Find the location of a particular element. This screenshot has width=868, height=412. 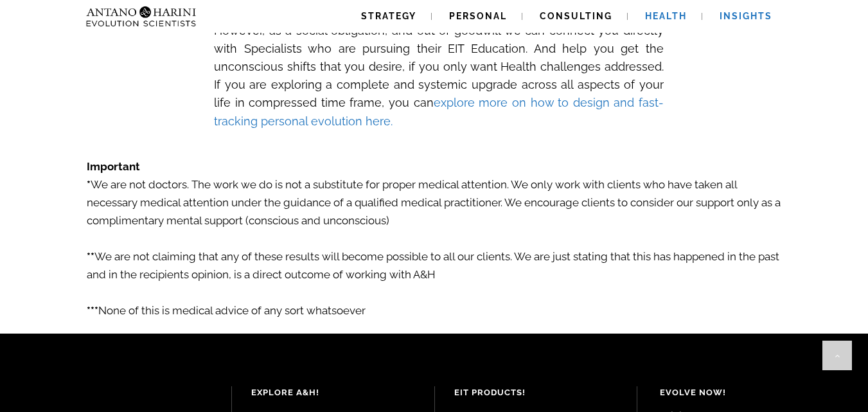

span: Consulting is located at coordinates (576, 16).